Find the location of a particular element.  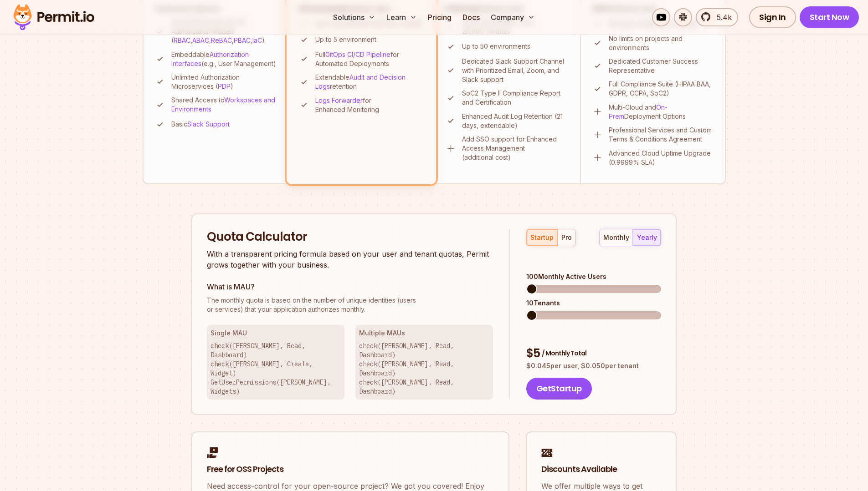

p: Full for Automated Deployments is located at coordinates (369, 59).